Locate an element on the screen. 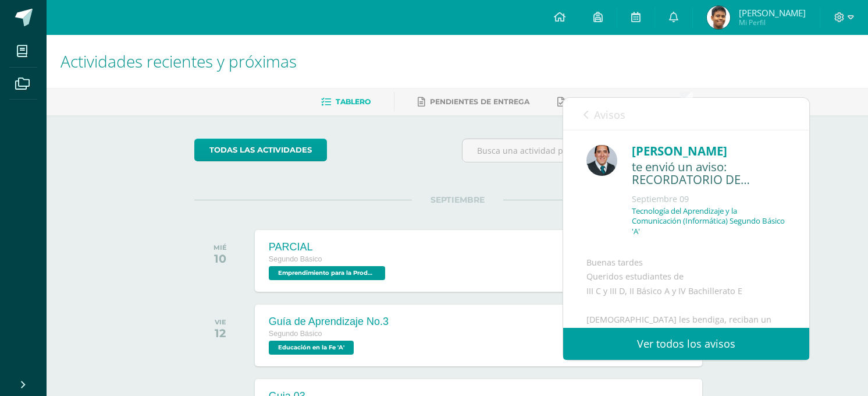 The width and height of the screenshot is (868, 396). div: Septiembre 09 is located at coordinates (708, 199).